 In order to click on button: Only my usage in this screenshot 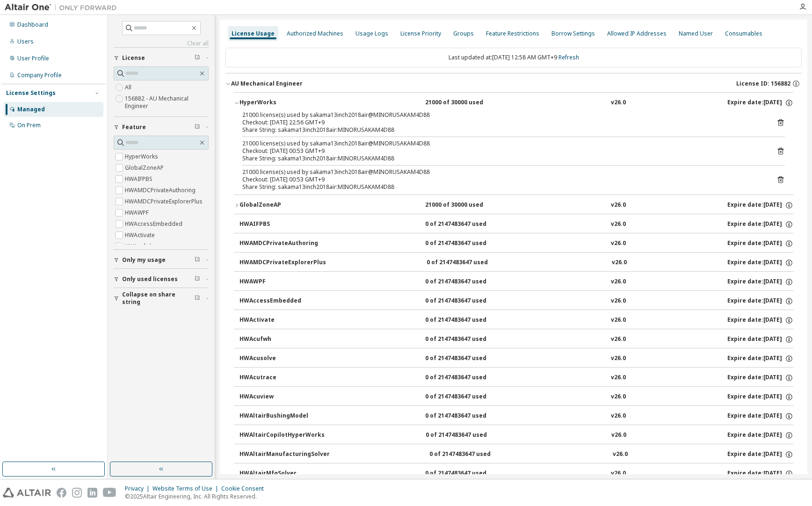, I will do `click(161, 260)`.